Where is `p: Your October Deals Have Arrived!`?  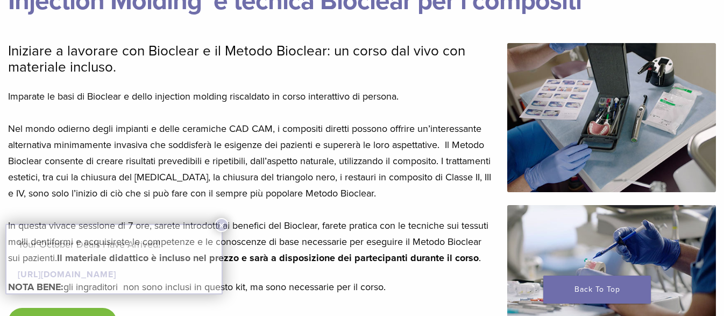
p: Your October Deals Have Arrived! is located at coordinates (114, 244).